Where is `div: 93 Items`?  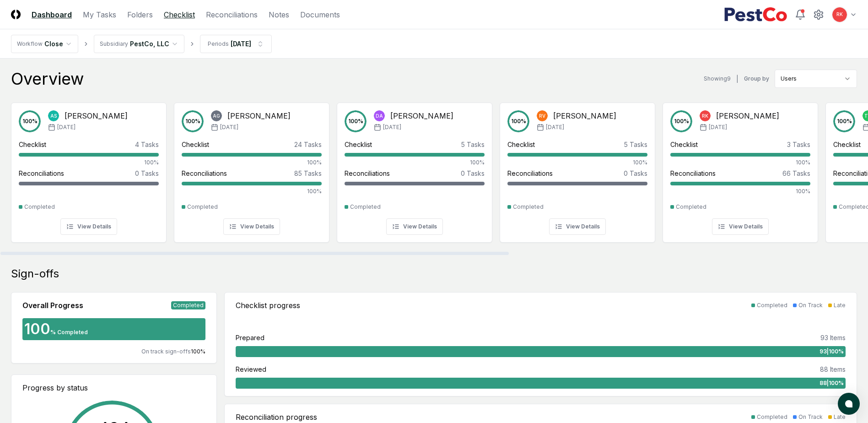 div: 93 Items is located at coordinates (833, 337).